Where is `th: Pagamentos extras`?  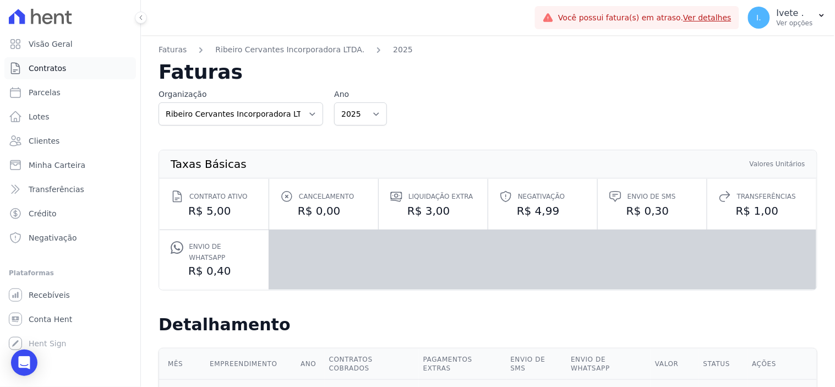 th: Pagamentos extras is located at coordinates (462, 364).